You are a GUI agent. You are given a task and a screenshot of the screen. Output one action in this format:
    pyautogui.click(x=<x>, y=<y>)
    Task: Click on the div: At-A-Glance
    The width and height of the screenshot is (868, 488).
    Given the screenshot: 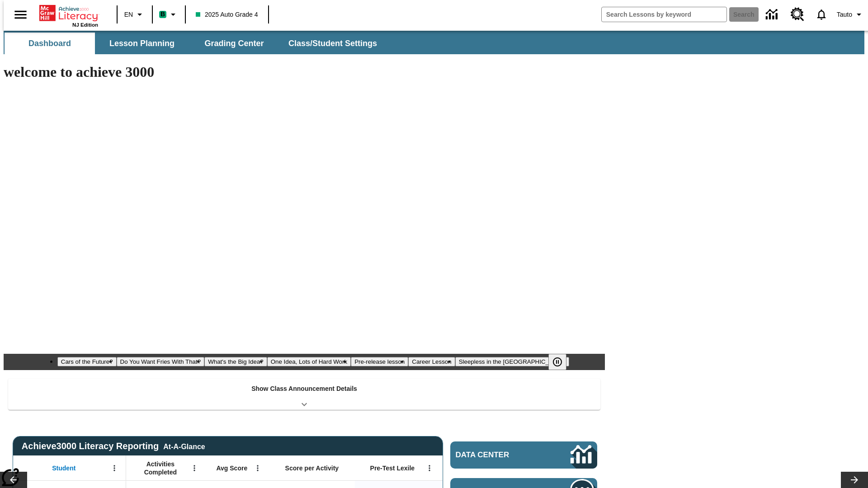 What is the action you would take?
    pyautogui.click(x=184, y=446)
    